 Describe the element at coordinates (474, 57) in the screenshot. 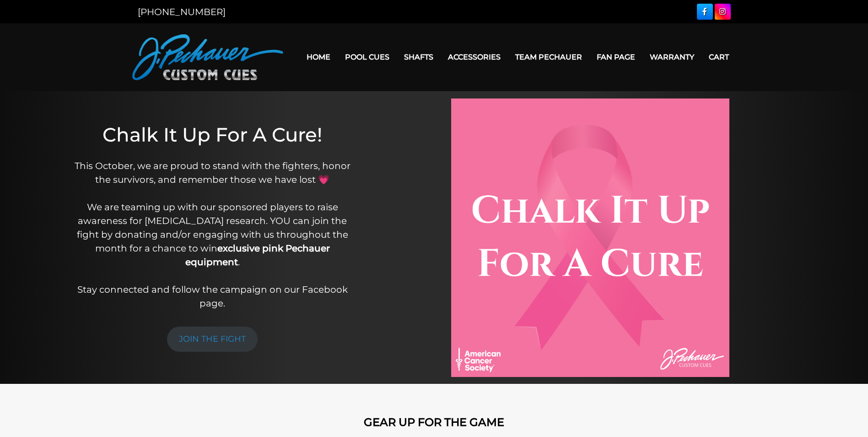

I see `a: Accessories` at that location.